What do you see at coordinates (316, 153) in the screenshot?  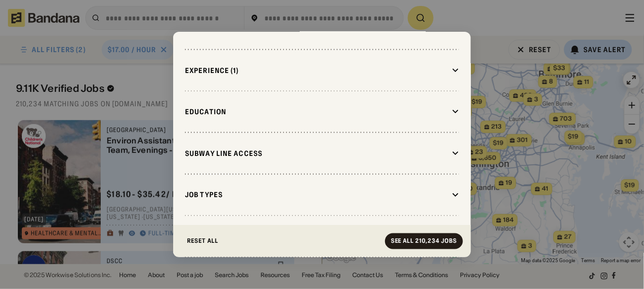 I see `div: Subway Line Access` at bounding box center [316, 153].